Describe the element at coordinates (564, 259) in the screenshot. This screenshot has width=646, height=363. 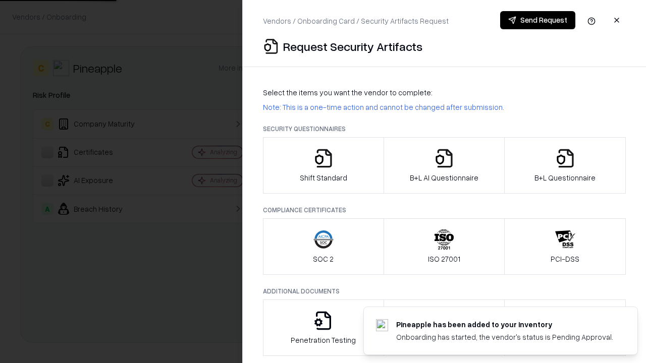
I see `p: PCI-DSS` at that location.